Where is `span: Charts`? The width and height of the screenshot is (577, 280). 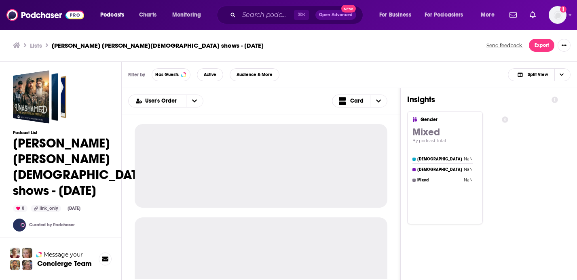
span: Charts is located at coordinates (148, 15).